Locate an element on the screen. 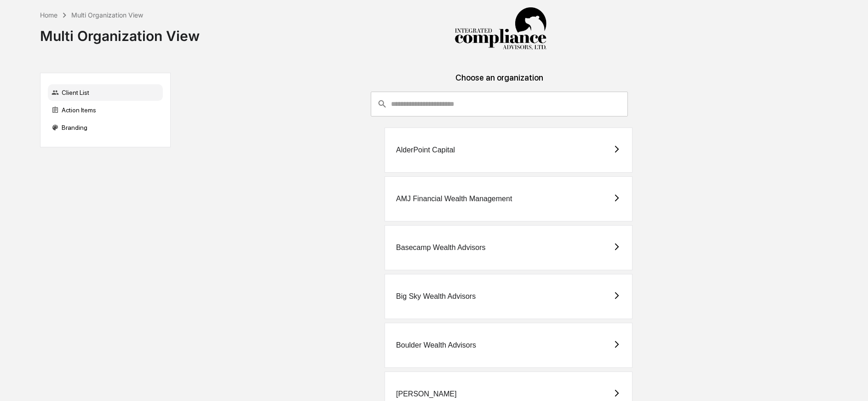 This screenshot has height=401, width=868. div: AlderPoint Capital is located at coordinates (426, 150).